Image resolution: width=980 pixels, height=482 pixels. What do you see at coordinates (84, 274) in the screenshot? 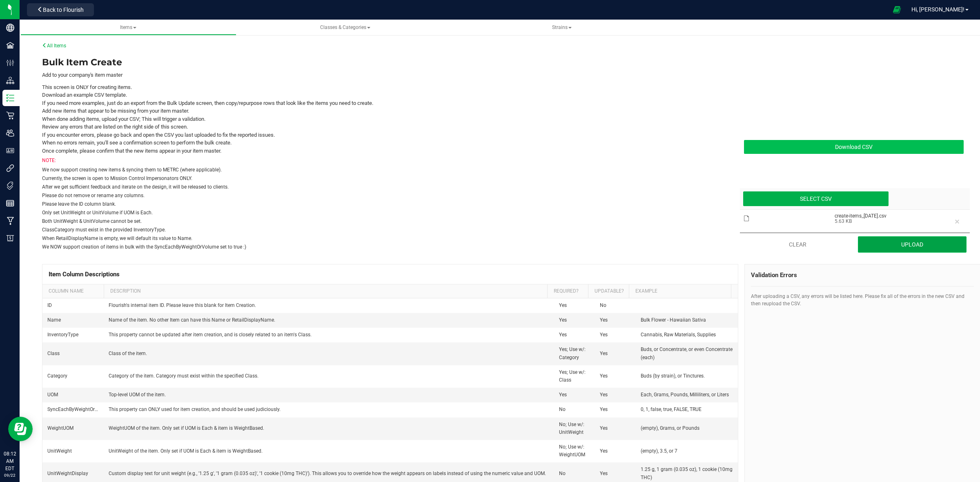
I see `span: Item Column Descriptions` at bounding box center [84, 274].